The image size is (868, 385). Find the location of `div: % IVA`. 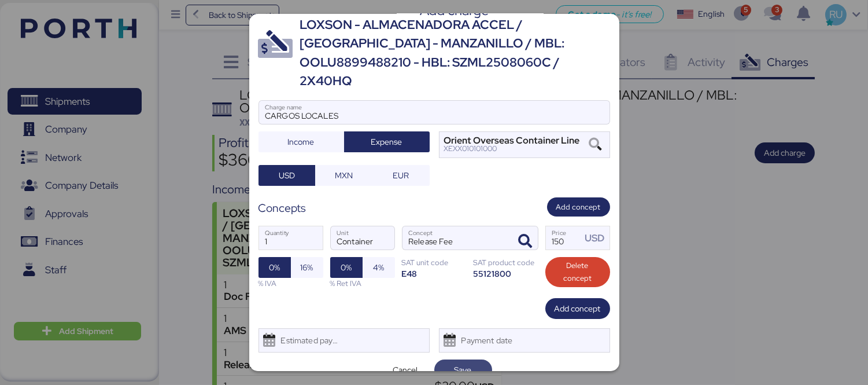

div: % IVA is located at coordinates (291, 283).